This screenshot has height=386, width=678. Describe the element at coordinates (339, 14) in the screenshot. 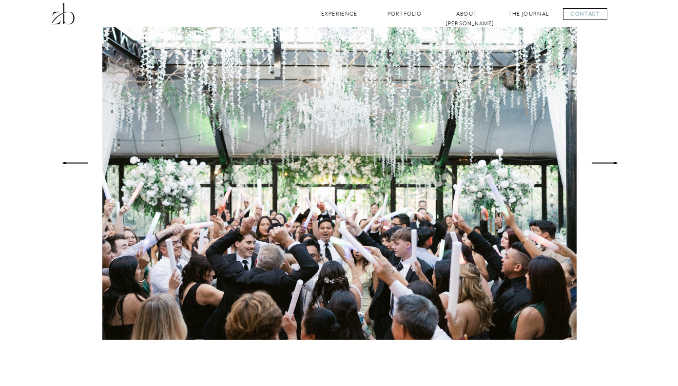

I see `h3: Select Work` at that location.